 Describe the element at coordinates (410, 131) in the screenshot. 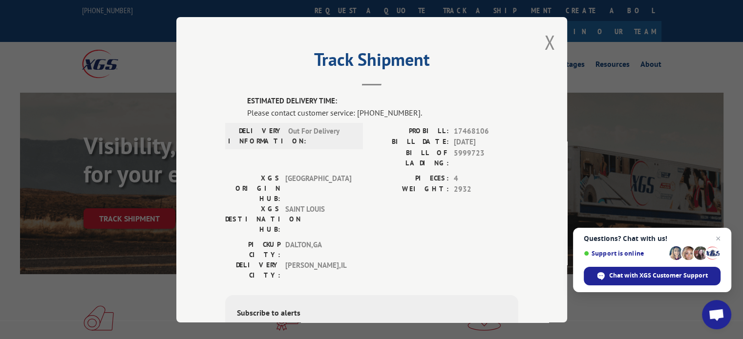

I see `label: PROBILL:` at that location.